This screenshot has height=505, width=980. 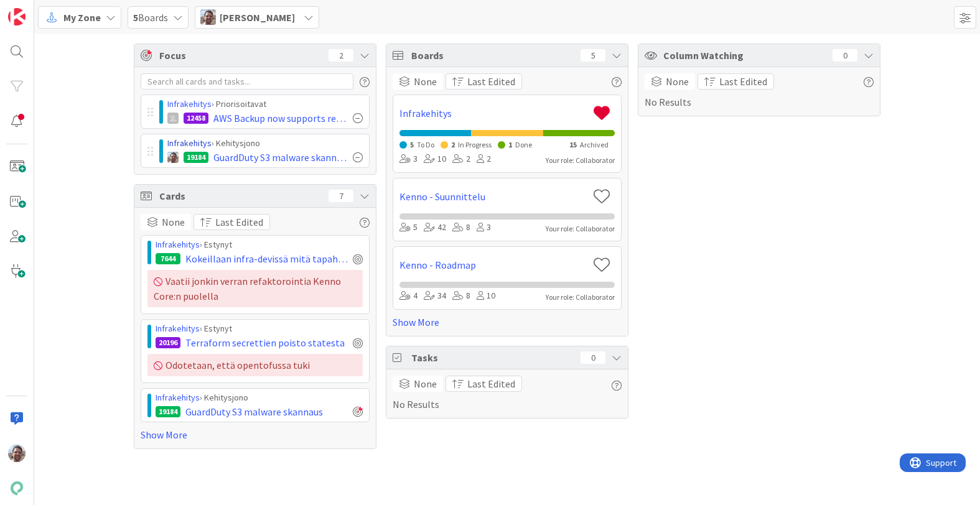 I want to click on span: 15, so click(x=573, y=145).